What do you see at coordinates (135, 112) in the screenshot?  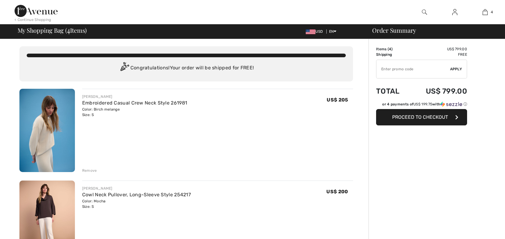 I see `div: Color: Birch melange Size: S` at bounding box center [135, 112].